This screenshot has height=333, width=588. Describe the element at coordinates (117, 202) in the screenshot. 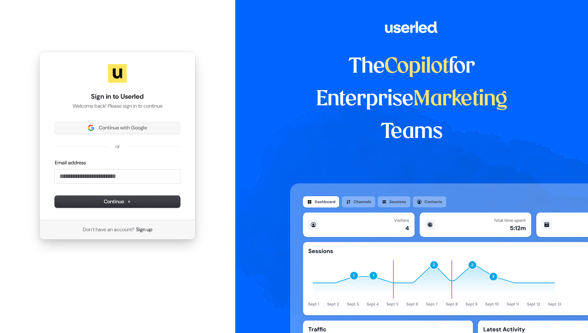

I see `span: Continue` at that location.